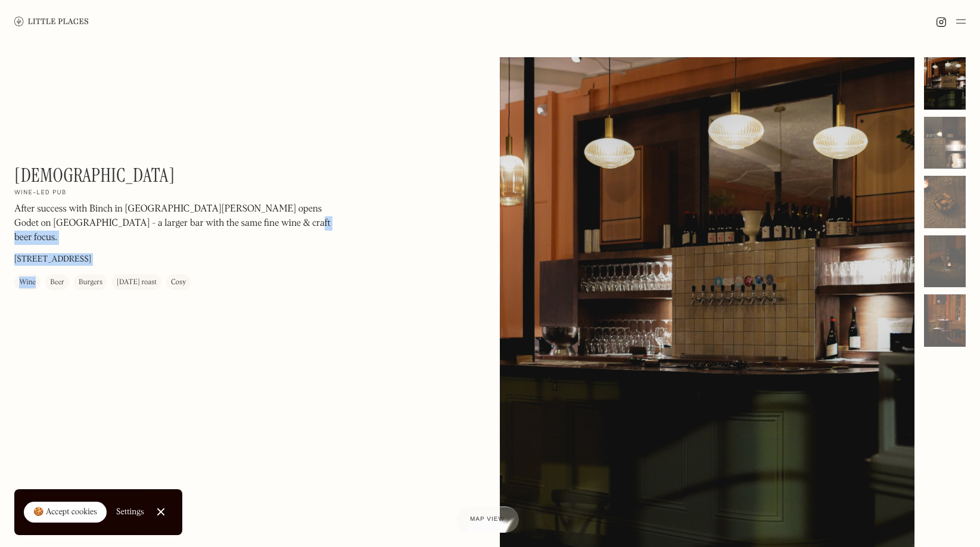 The image size is (980, 547). Describe the element at coordinates (130, 512) in the screenshot. I see `div: Settings` at that location.